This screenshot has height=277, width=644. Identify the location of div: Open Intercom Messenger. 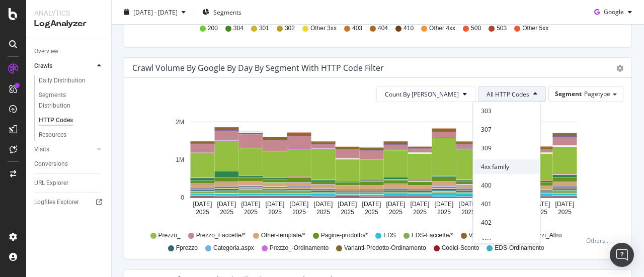
(621, 255).